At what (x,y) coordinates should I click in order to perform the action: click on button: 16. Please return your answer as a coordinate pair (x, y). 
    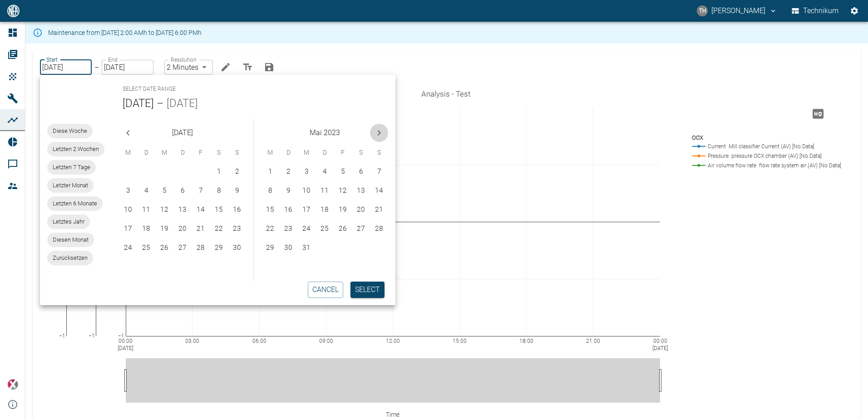
    Looking at the image, I should click on (289, 210).